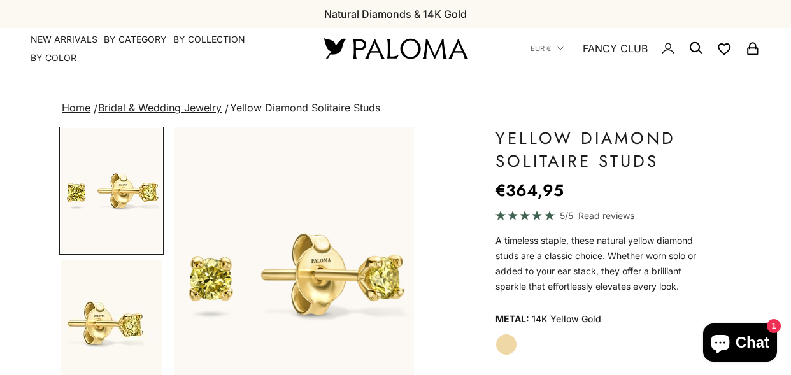 This screenshot has height=375, width=791. Describe the element at coordinates (566, 215) in the screenshot. I see `span: 5/5` at that location.